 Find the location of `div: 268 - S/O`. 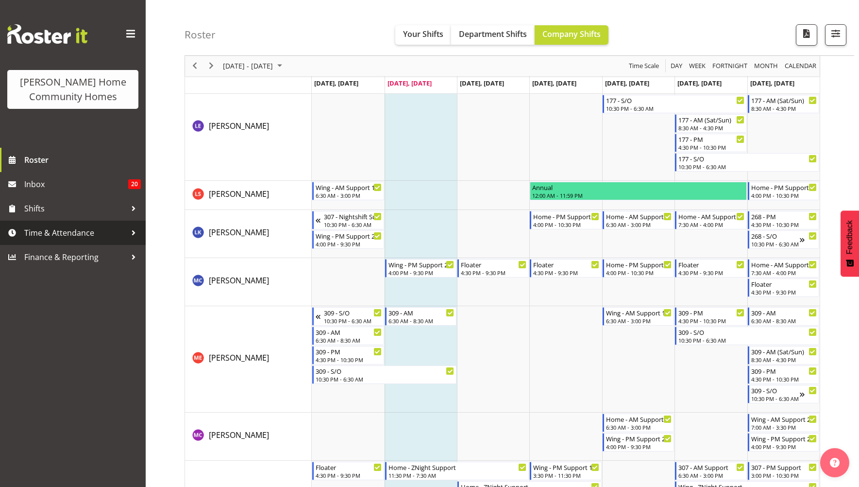

div: 268 - S/O is located at coordinates (775, 236).